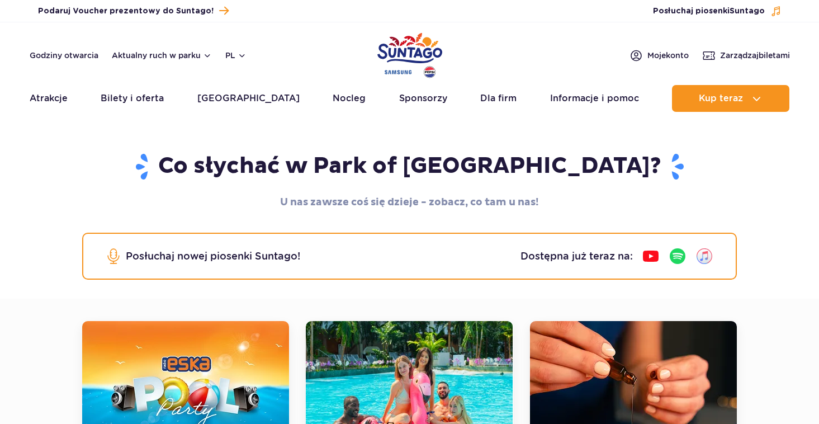 The width and height of the screenshot is (819, 424). I want to click on span: Posłuchaj piosenki, so click(708, 11).